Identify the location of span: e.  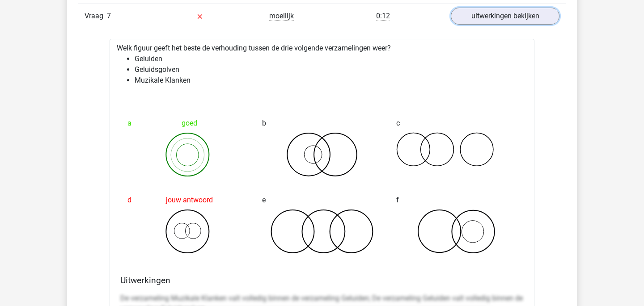
(264, 200).